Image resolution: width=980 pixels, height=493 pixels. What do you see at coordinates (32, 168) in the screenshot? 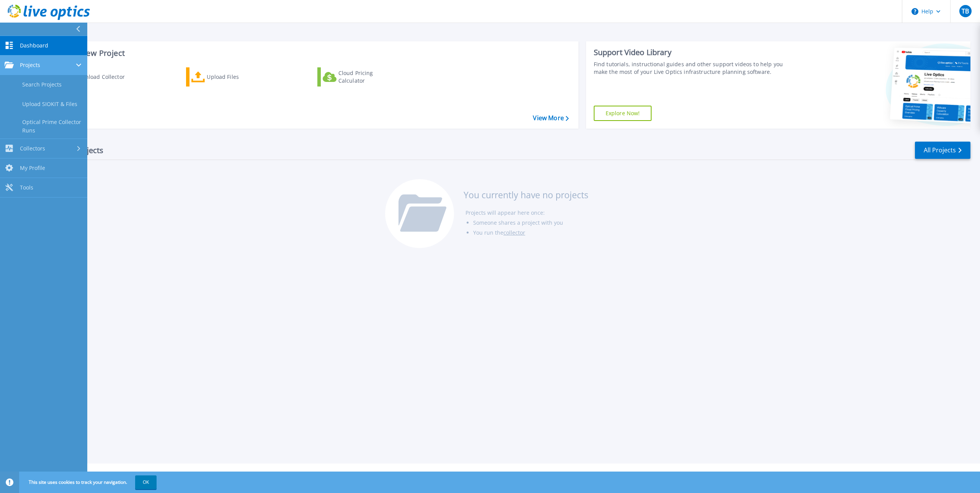
I see `span: My Profile` at bounding box center [32, 168].